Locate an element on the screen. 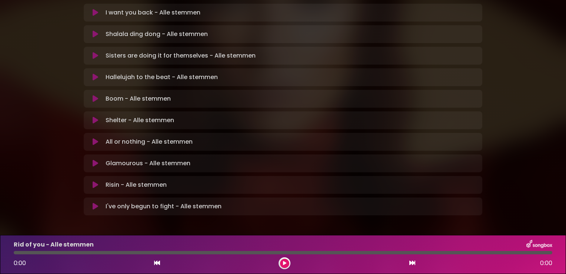 This screenshot has width=566, height=274. p: I want you back - Alle stemmen is located at coordinates (153, 13).